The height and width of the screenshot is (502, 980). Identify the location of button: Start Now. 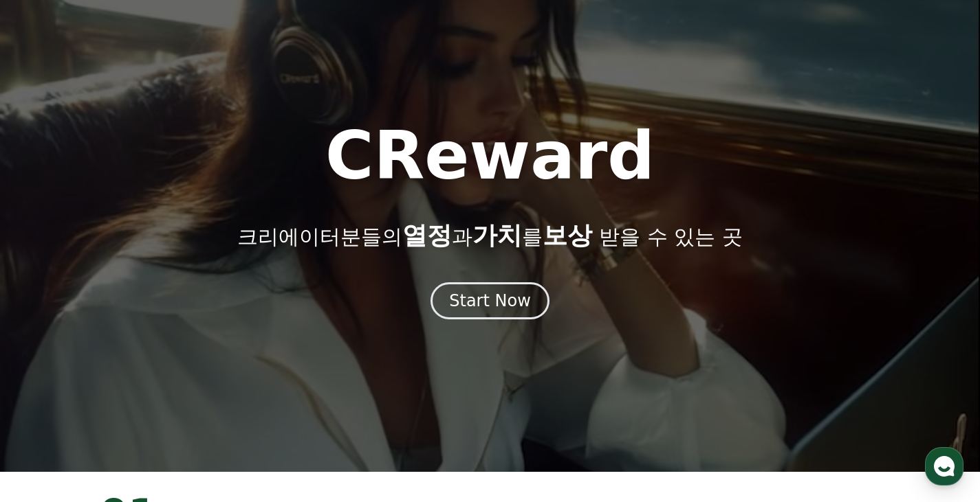
(490, 301).